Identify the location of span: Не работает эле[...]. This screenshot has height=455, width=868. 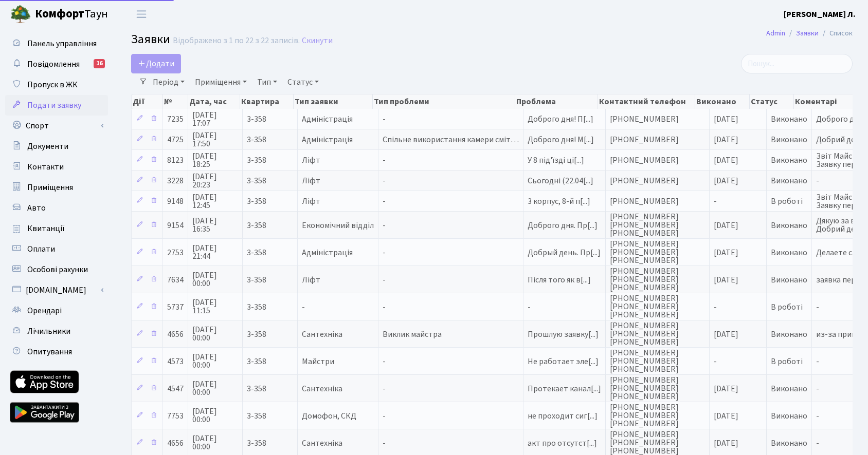
(563, 362).